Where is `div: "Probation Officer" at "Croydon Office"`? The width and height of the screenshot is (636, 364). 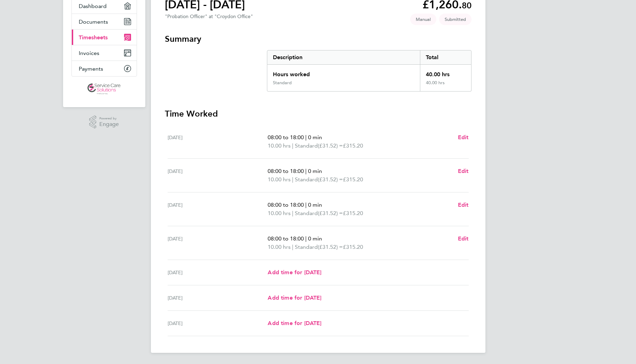
div: "Probation Officer" at "Croydon Office" is located at coordinates (209, 16).